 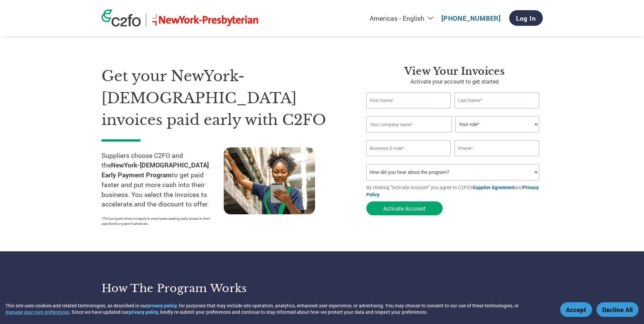 What do you see at coordinates (454, 191) in the screenshot?
I see `p: By clicking "Activate Account" you agree to C2FO's and` at bounding box center [454, 191].